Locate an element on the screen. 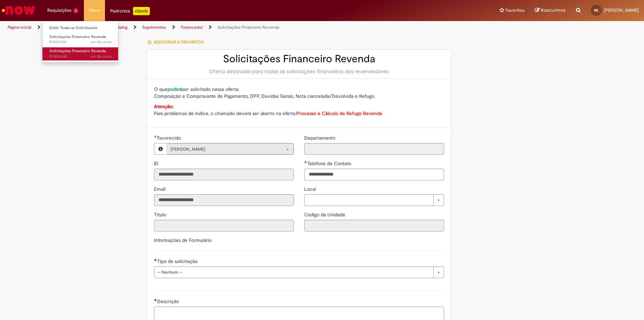 This screenshot has width=644, height=320. label: Somente leitura - Departamento is located at coordinates (321, 138).